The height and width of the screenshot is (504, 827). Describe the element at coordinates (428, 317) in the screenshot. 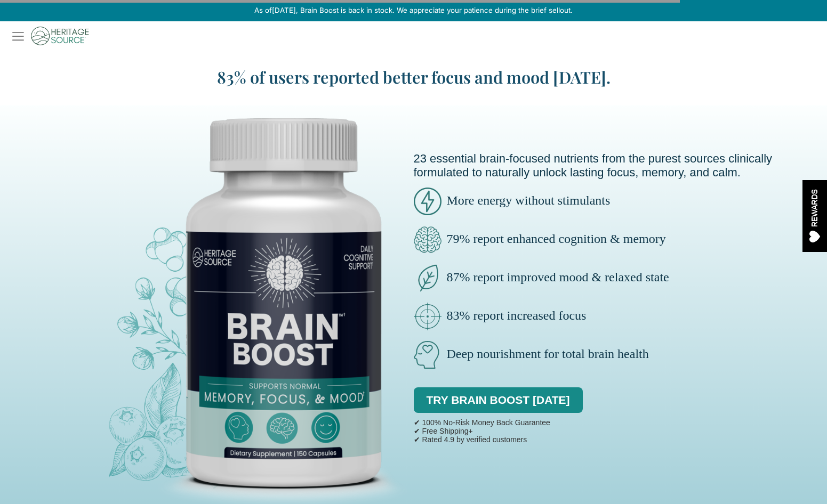

I see `img: brain-boost-clinically-focus.png` at that location.